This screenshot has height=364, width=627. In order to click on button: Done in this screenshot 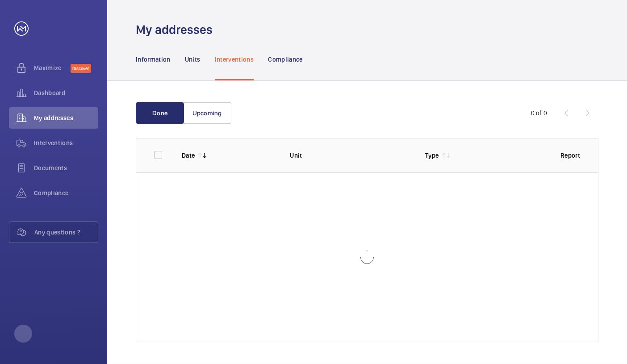, I will do `click(160, 113)`.